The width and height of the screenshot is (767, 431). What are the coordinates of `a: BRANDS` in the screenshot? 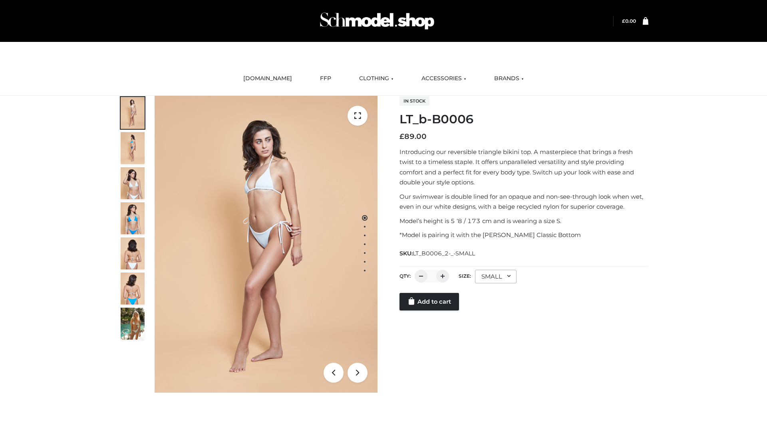 It's located at (509, 79).